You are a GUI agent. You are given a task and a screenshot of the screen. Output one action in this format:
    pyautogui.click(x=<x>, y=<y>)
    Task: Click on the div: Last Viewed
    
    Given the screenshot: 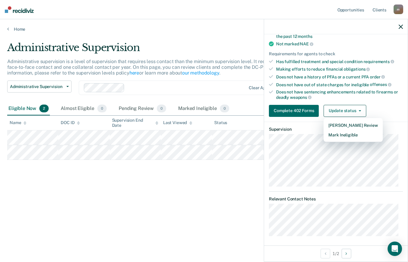 What is the action you would take?
    pyautogui.click(x=178, y=123)
    